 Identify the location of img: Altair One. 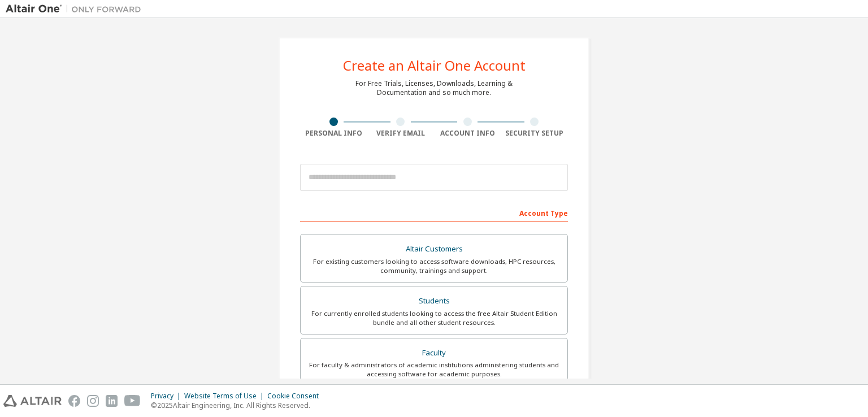
(77, 9).